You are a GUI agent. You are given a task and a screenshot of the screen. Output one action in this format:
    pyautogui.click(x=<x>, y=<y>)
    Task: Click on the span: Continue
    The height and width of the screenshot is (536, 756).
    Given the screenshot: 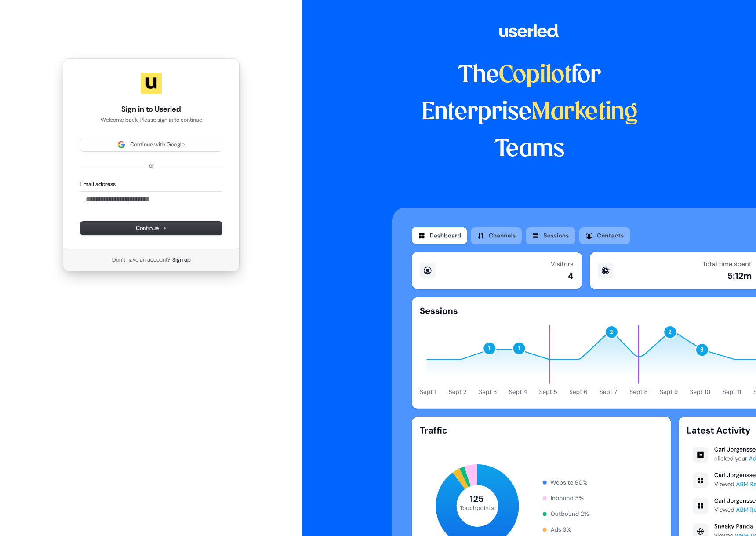 What is the action you would take?
    pyautogui.click(x=151, y=229)
    